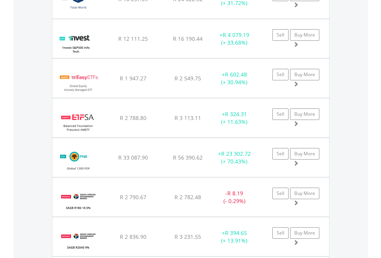  Describe the element at coordinates (78, 122) in the screenshot. I see `img: TFSA.ETFSAB.png` at that location.